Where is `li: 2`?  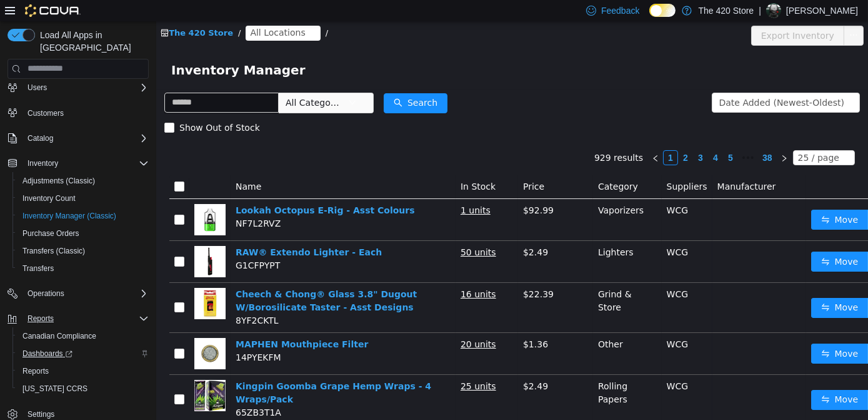
li: 2 is located at coordinates (529, 136).